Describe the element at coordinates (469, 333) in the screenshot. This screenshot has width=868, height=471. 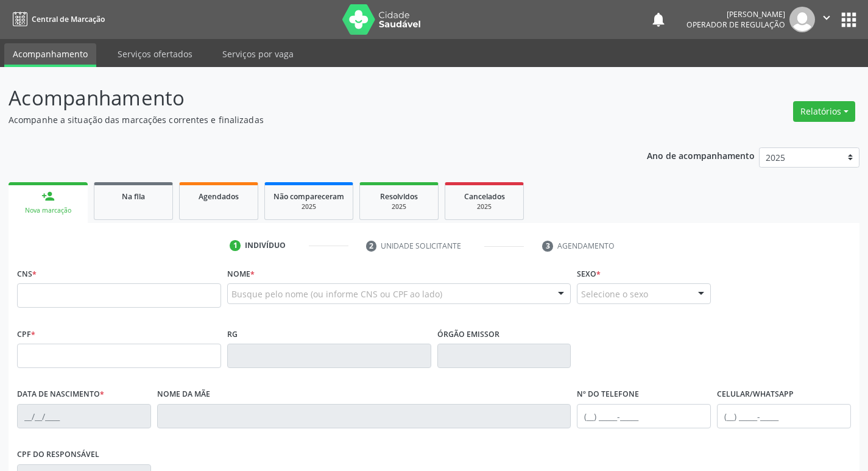
I see `label: Órgão emissor` at that location.